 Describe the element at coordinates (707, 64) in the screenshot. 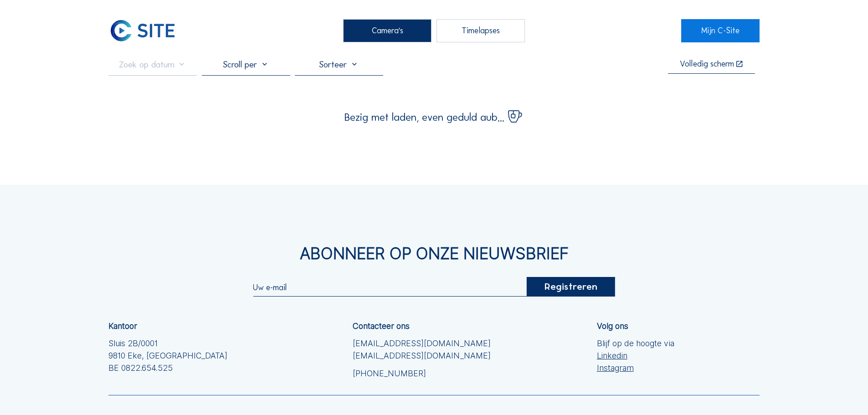

I see `div: Volledig scherm` at that location.